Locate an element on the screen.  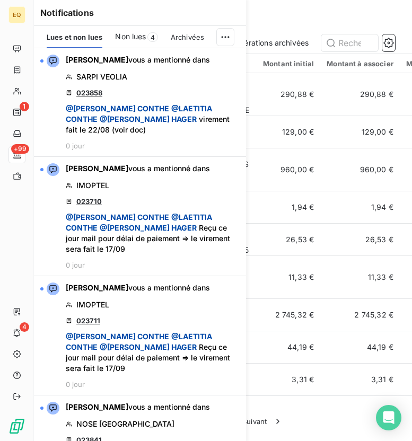
div: Montant initial is located at coordinates (288, 64).